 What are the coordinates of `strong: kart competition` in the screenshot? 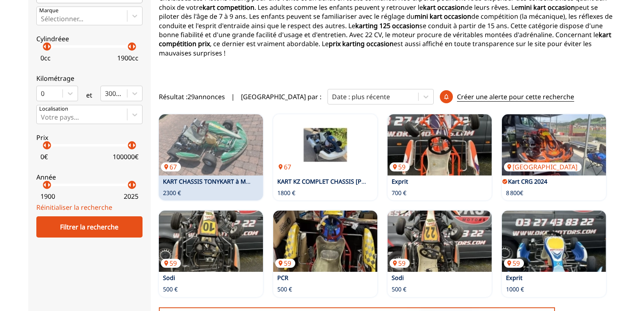 It's located at (229, 7).